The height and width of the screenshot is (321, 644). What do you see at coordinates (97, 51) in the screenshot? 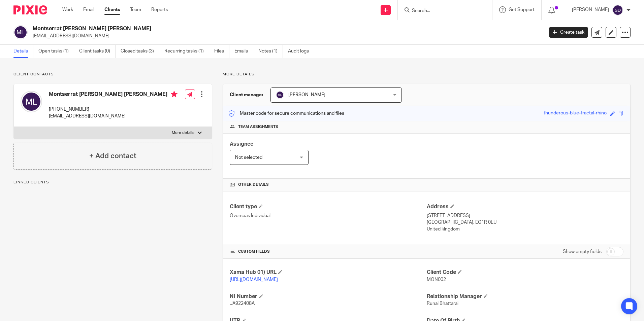
I see `a: Client tasks (0)` at bounding box center [97, 51].